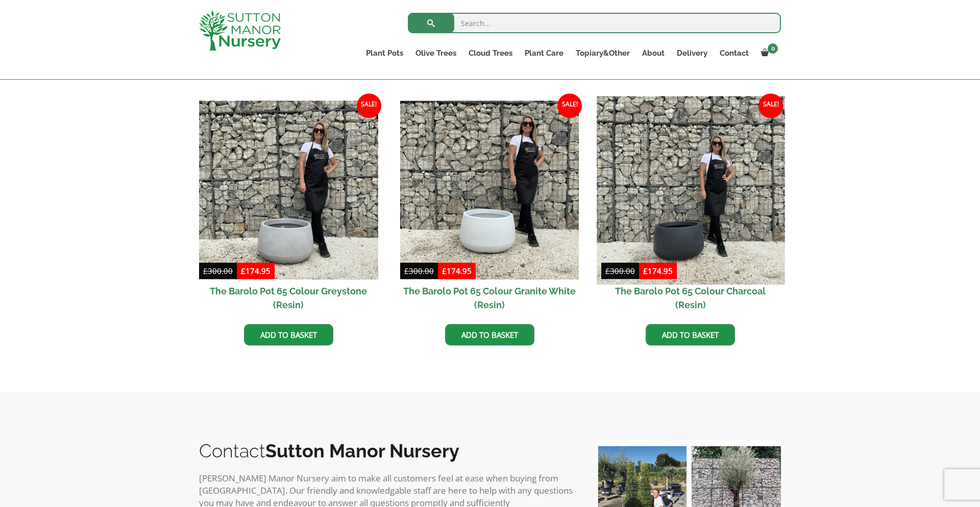 The height and width of the screenshot is (507, 980). Describe the element at coordinates (489, 208) in the screenshot. I see `a: Sale! The Barolo Pot 65 Colour Granite White (Resin)` at that location.